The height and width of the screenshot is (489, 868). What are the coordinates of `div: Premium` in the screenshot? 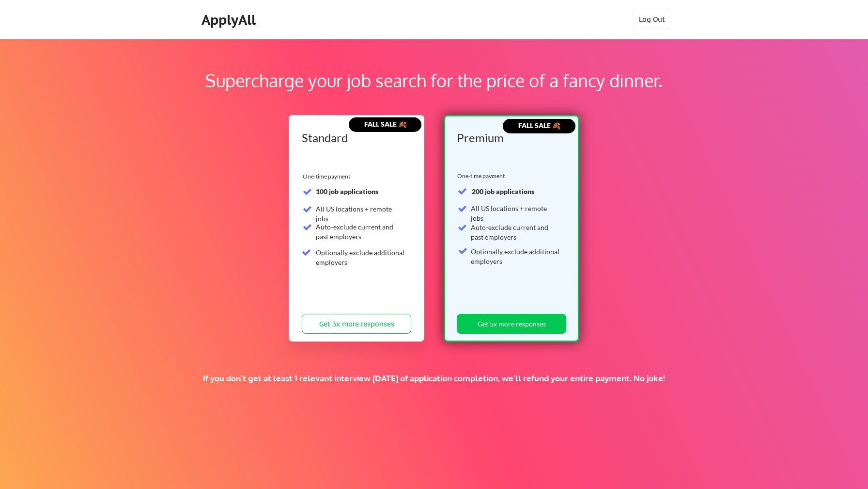 It's located at (510, 138).